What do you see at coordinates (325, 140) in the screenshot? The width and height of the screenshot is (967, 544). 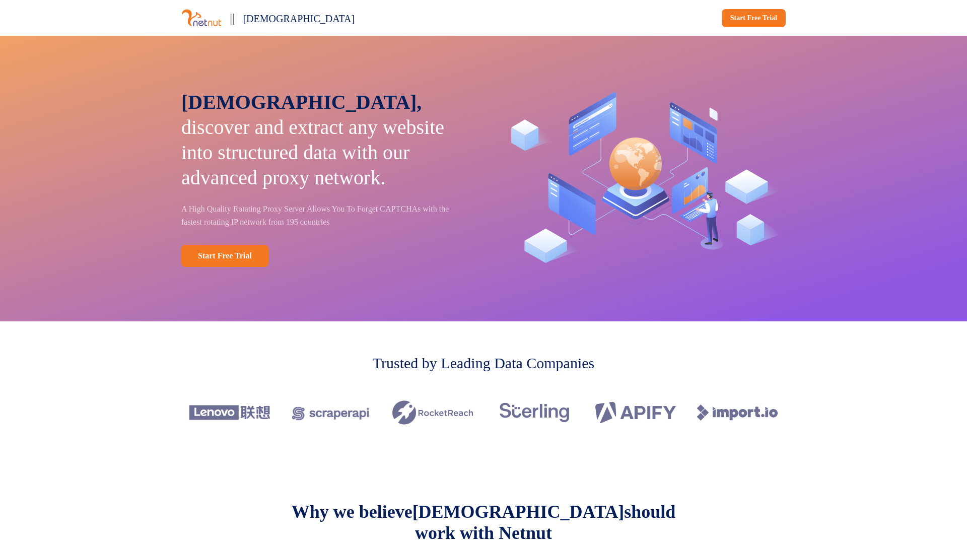 I see `p: discover and extract any website into structured data with our advanced proxy network.` at bounding box center [325, 140].